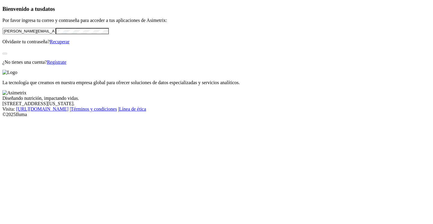 This screenshot has width=433, height=224. What do you see at coordinates (14, 93) in the screenshot?
I see `img: Asimetrix` at bounding box center [14, 93].